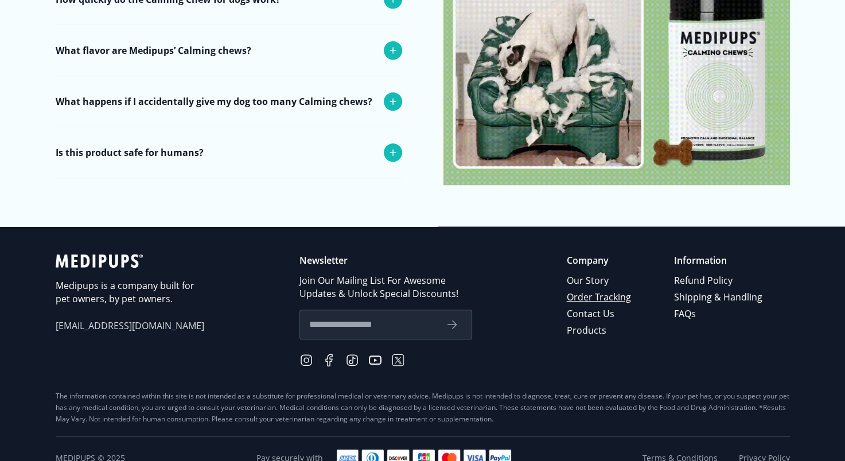 The width and height of the screenshot is (845, 461). I want to click on p: Company, so click(600, 260).